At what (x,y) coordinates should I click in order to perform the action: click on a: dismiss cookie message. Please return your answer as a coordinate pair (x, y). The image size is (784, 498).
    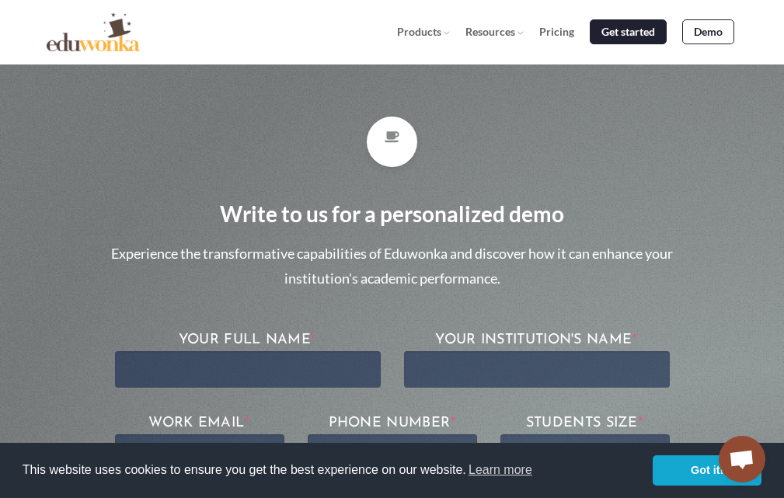
    Looking at the image, I should click on (707, 471).